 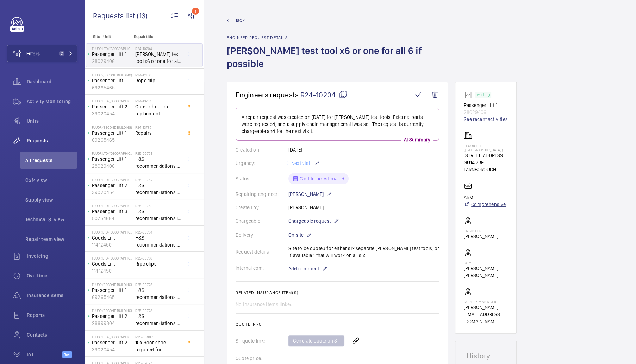 I want to click on span: Engineers requests, so click(x=267, y=95).